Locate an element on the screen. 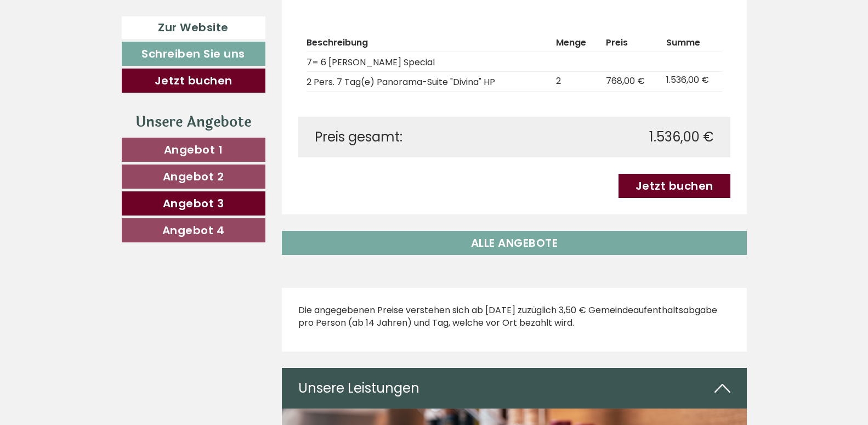 This screenshot has height=425, width=868. a: Schreiben Sie uns is located at coordinates (194, 54).